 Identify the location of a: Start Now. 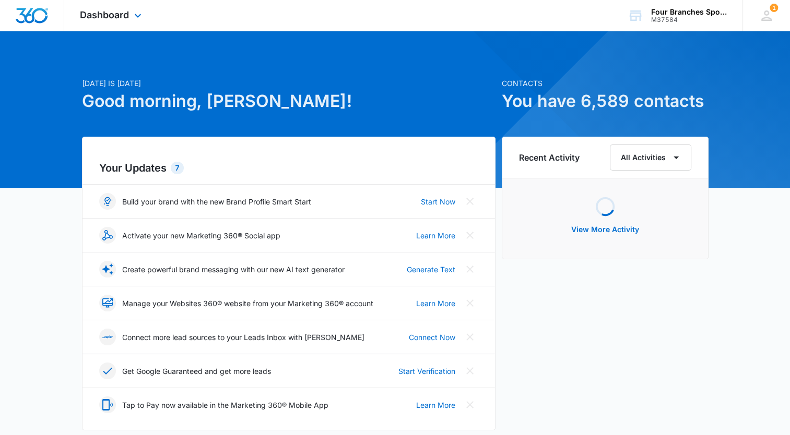
(438, 202).